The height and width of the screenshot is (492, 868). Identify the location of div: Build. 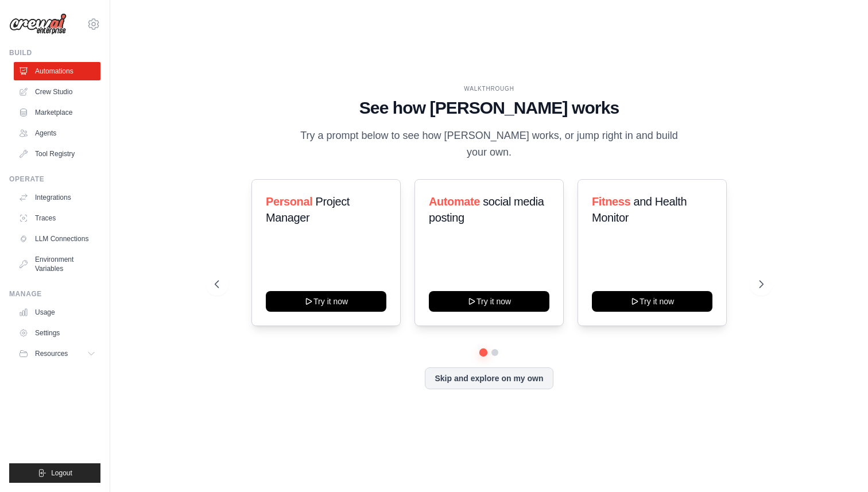
(55, 53).